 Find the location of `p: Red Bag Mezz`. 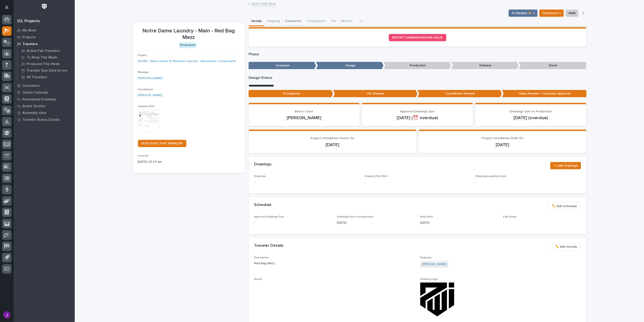

p: Red Bag Mezz is located at coordinates (335, 263).